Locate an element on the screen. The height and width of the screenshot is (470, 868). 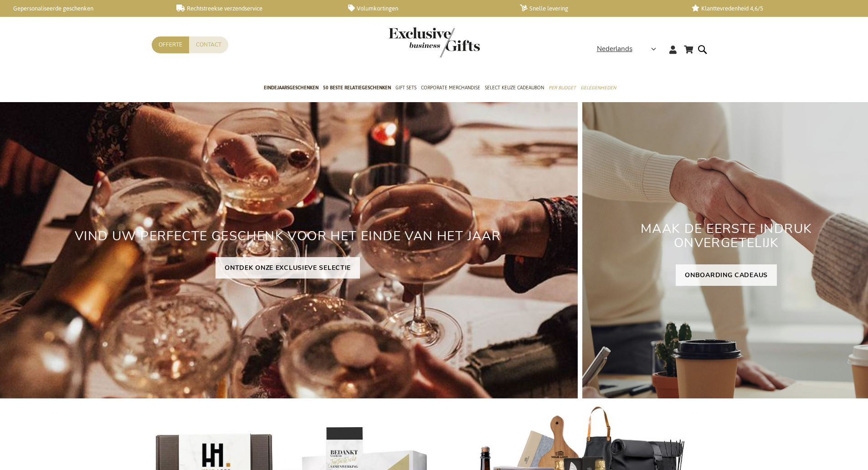
span: Eindejaarsgeschenken is located at coordinates (291, 87).